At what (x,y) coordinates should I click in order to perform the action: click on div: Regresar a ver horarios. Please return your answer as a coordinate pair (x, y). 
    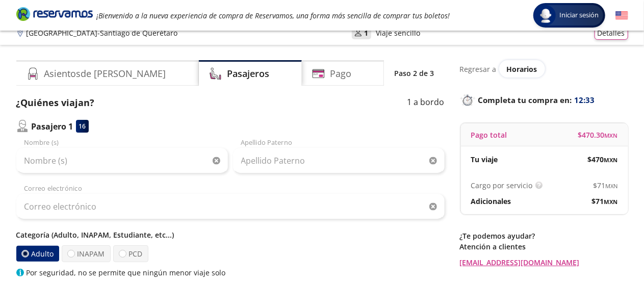
    Looking at the image, I should click on (544, 69).